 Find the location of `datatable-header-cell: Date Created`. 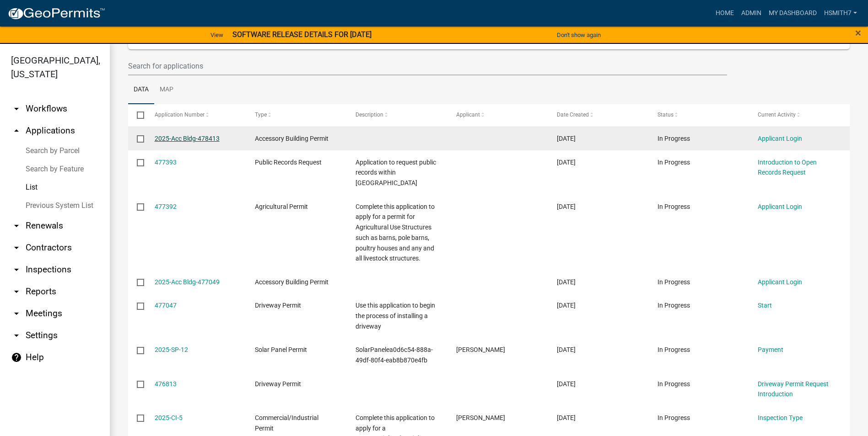

datatable-header-cell: Date Created is located at coordinates (599, 115).